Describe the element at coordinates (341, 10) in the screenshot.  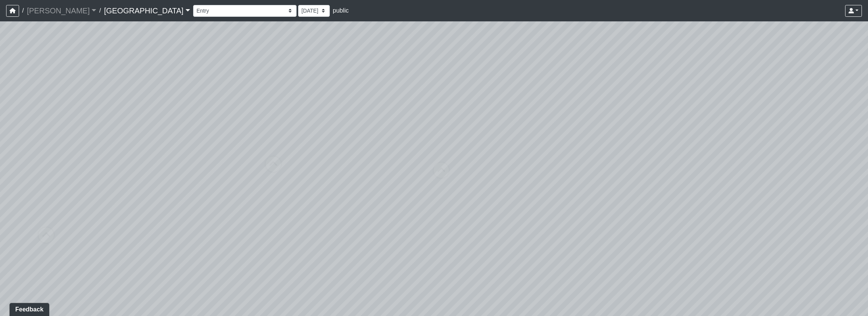
I see `span: public` at that location.